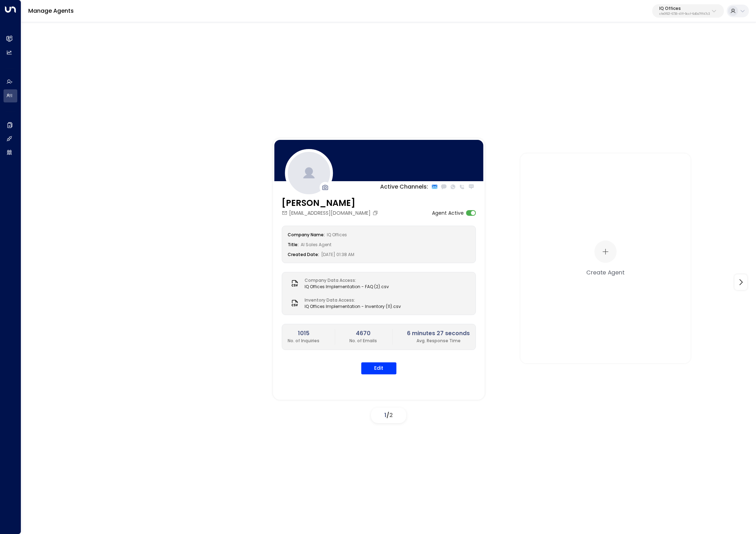 This screenshot has height=534, width=756. Describe the element at coordinates (688, 11) in the screenshot. I see `button: IQ Officescfe0f921-6736-41ff-9ccf-6d0a7fff47c3` at that location.